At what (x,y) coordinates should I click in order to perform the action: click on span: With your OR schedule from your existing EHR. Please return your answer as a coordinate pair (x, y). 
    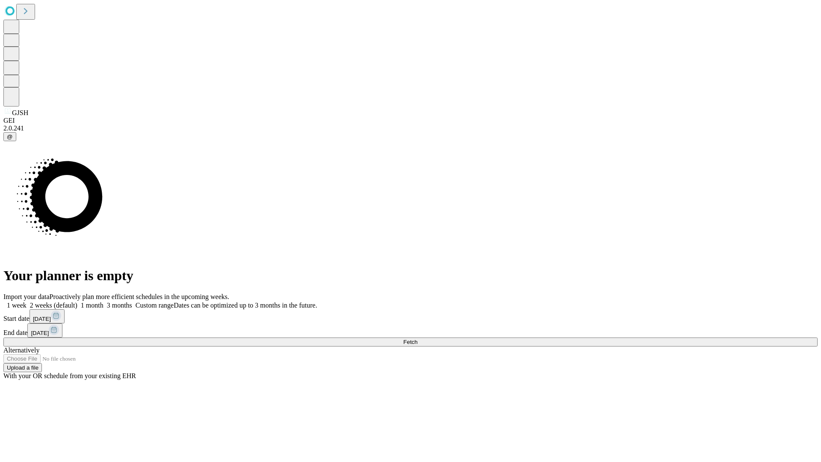
    Looking at the image, I should click on (70, 375).